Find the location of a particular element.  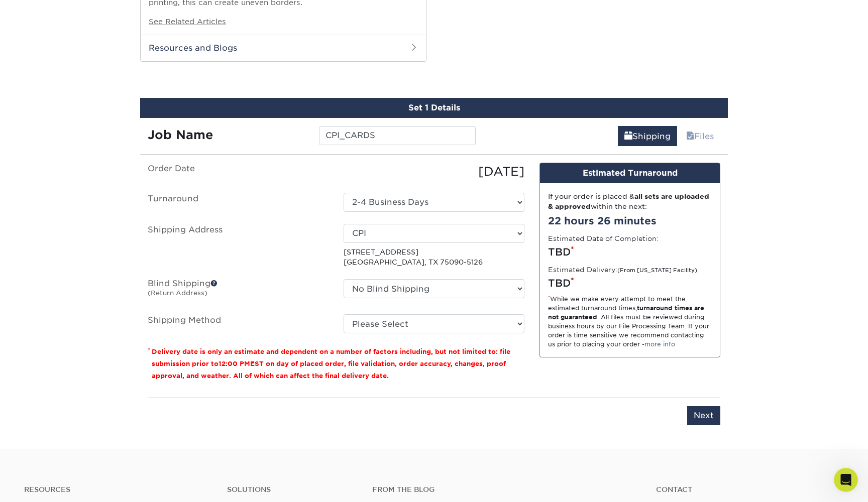

input: Enter a job name is located at coordinates (397, 136).